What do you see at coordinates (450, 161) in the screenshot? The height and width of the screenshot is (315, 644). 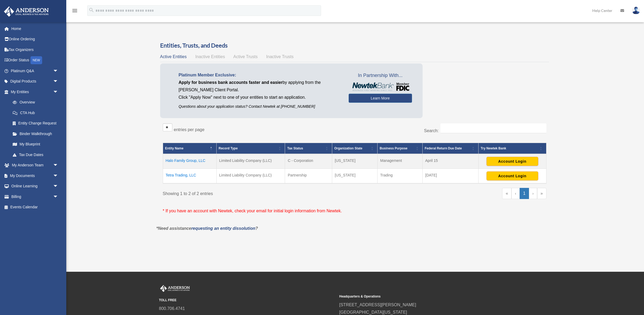 I see `td: April 15` at bounding box center [450, 161].